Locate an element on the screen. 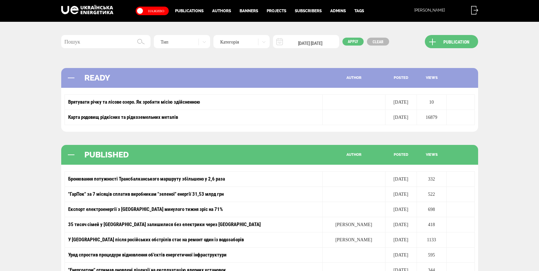 This screenshot has height=271, width=539. td: 1133 is located at coordinates (431, 240).